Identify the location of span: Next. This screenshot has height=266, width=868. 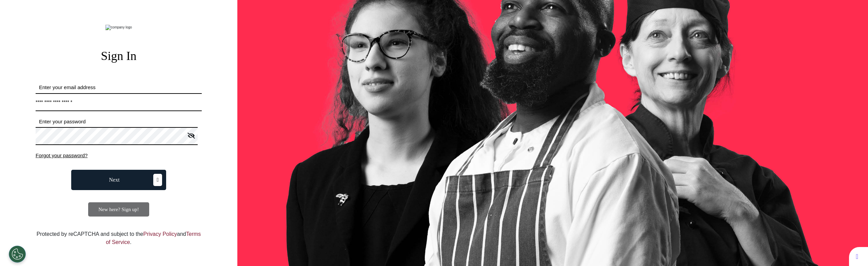
(114, 179).